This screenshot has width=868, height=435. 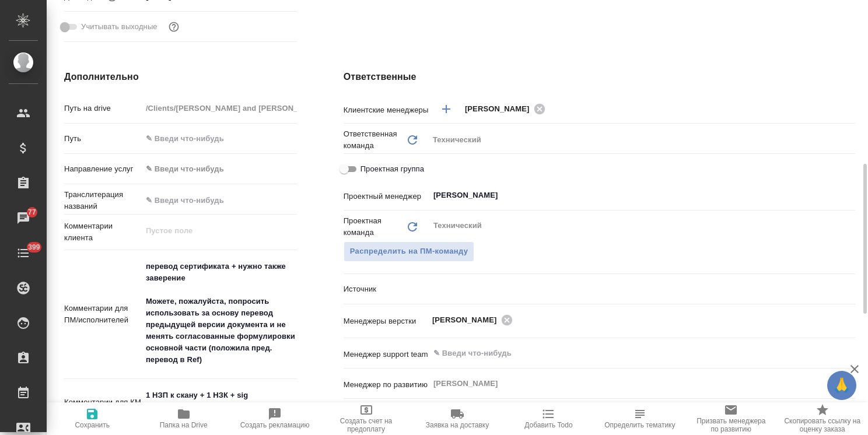 I want to click on button: Определить тематику, so click(x=639, y=418).